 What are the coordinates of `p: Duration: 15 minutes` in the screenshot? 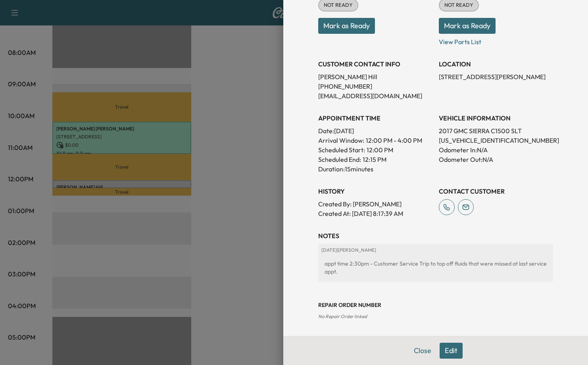 It's located at (375, 169).